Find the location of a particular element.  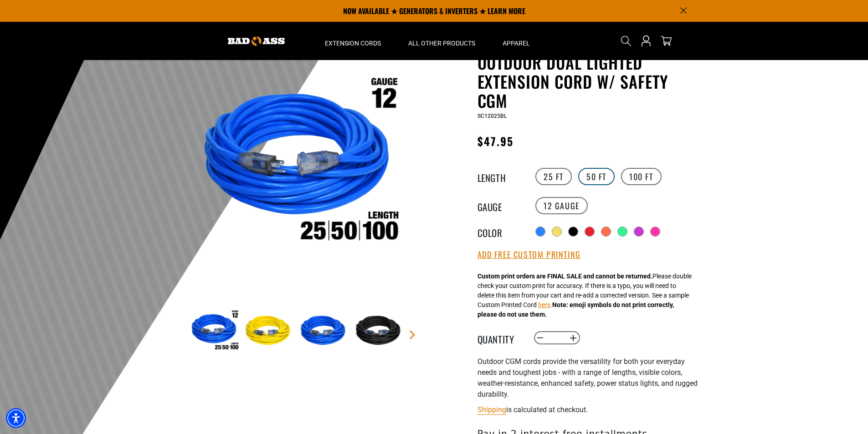

span: Extension Cords is located at coordinates (352, 43).